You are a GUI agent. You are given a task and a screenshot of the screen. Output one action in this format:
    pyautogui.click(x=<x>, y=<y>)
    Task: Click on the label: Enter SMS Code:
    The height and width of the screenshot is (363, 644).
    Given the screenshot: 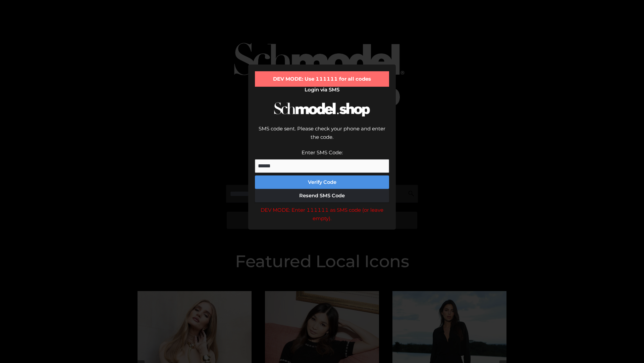 What is the action you would take?
    pyautogui.click(x=322, y=152)
    